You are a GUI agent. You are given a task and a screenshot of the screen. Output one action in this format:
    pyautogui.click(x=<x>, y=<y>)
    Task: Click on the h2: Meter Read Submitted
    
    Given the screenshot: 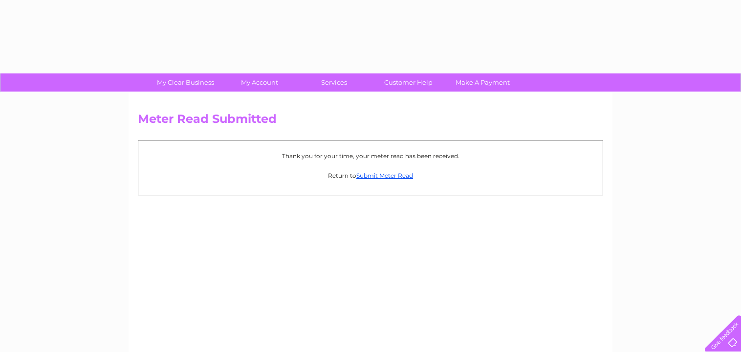 What is the action you would take?
    pyautogui.click(x=371, y=121)
    